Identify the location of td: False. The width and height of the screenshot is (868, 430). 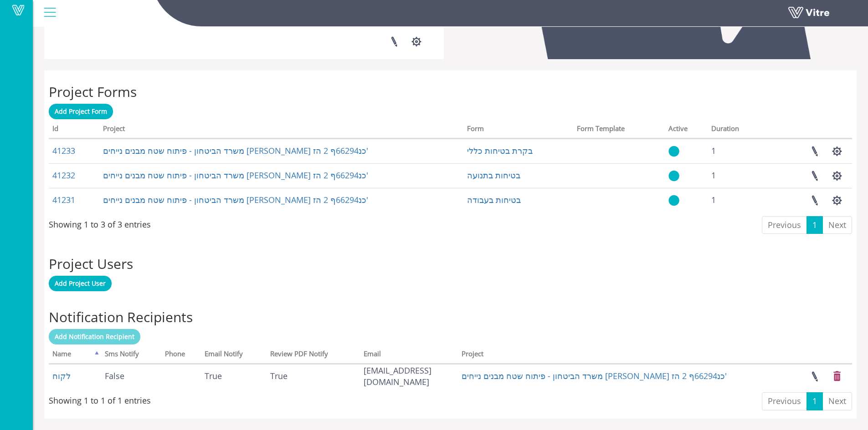
(132, 376).